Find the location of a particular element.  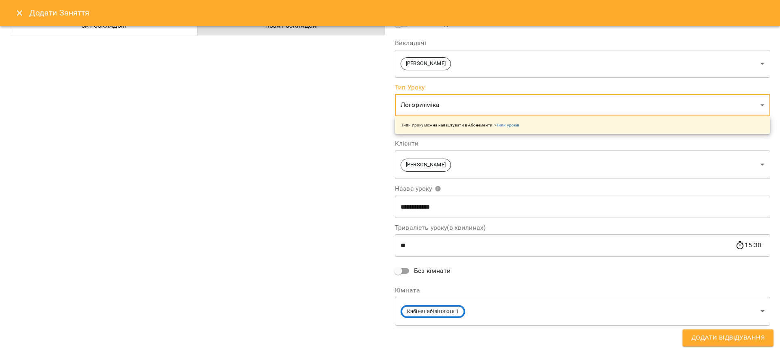

label: Кімната is located at coordinates (583, 290).